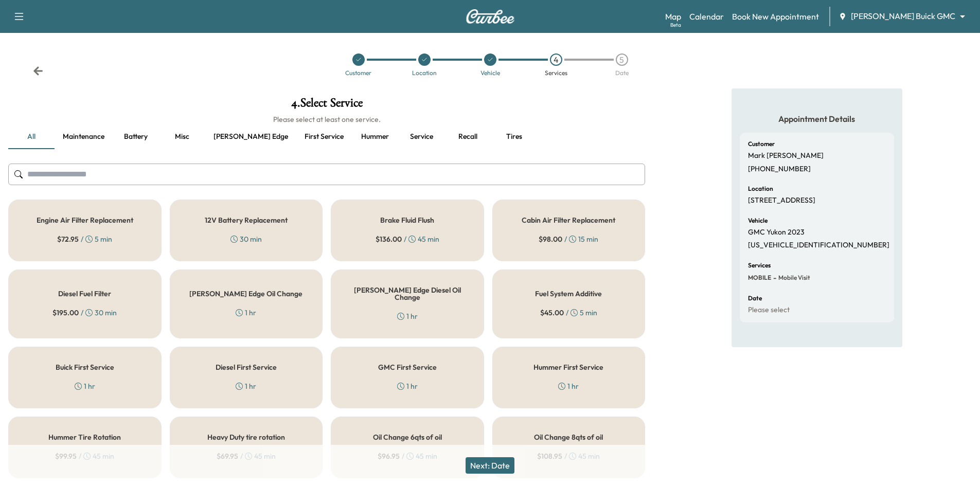 Image resolution: width=980 pixels, height=486 pixels. What do you see at coordinates (85, 313) in the screenshot?
I see `div: / 30 min` at bounding box center [85, 313].